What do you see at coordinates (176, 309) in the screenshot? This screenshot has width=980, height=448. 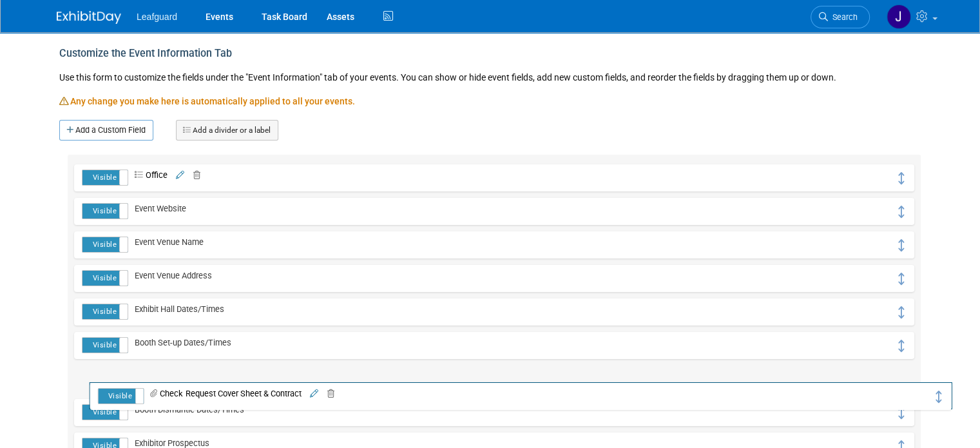 I see `span: Exhibit Hall Dates/Times` at bounding box center [176, 309].